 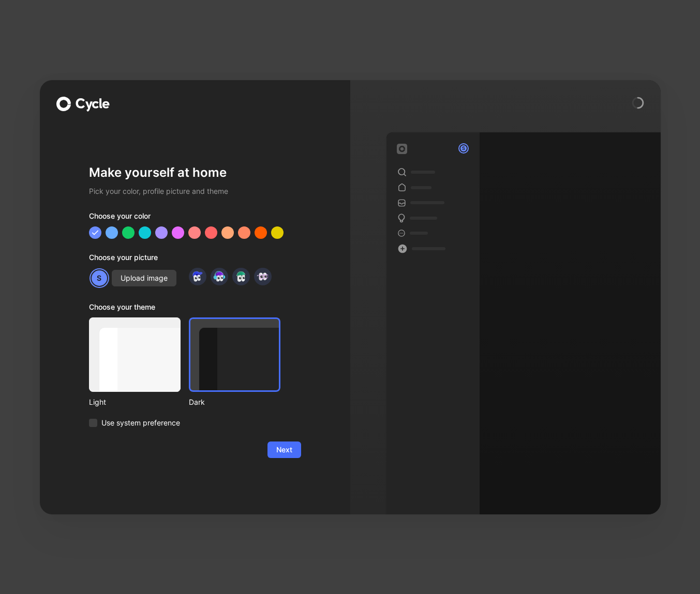 What do you see at coordinates (284, 450) in the screenshot?
I see `span: Next` at bounding box center [284, 450].